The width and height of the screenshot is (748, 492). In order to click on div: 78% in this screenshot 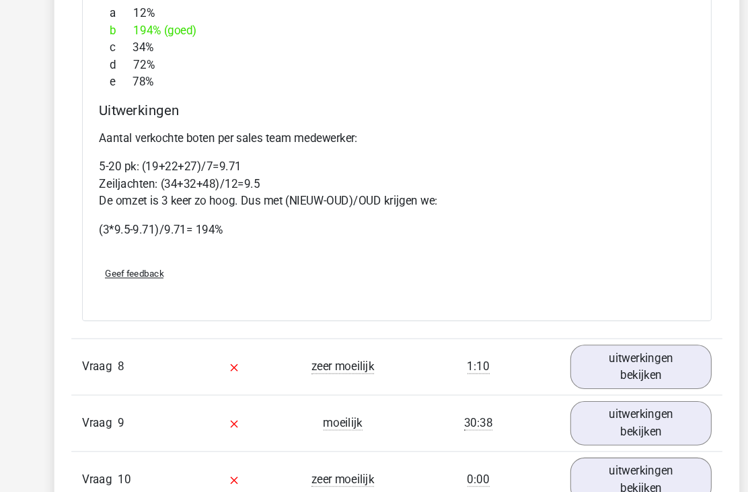, I will do `click(374, 77)`.